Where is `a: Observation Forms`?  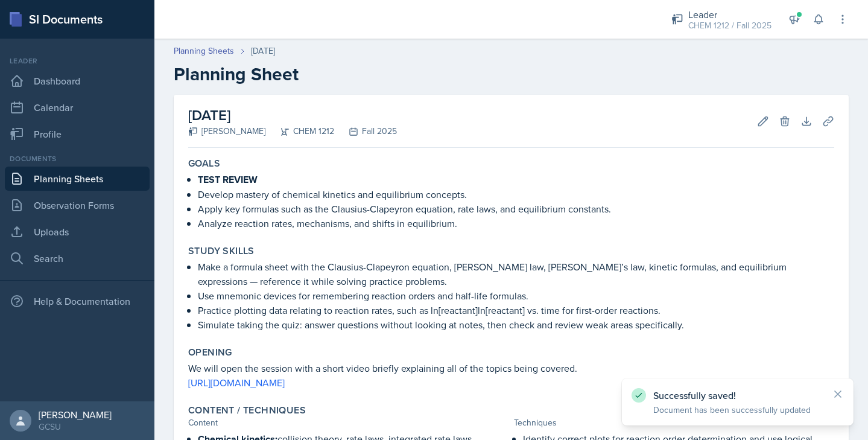
a: Observation Forms is located at coordinates (78, 206).